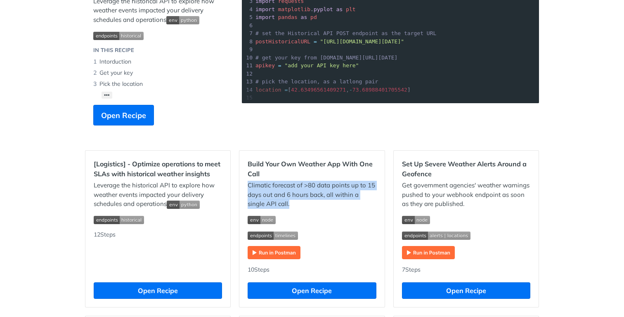 Image resolution: width=624 pixels, height=317 pixels. Describe the element at coordinates (312, 169) in the screenshot. I see `h2: Build Your Own Weather App With One Call` at that location.